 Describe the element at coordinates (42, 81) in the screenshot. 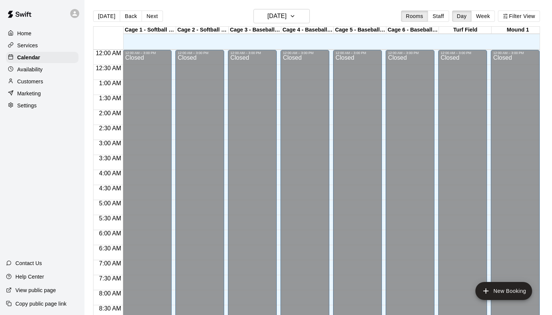

I see `a: Customers` at that location.